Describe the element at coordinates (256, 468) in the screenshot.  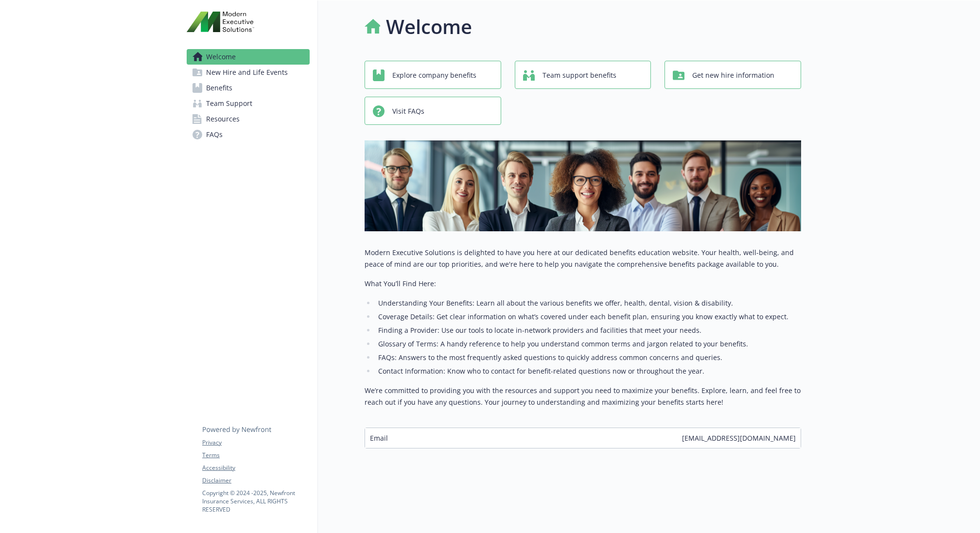
I see `a: Accessibility` at that location.